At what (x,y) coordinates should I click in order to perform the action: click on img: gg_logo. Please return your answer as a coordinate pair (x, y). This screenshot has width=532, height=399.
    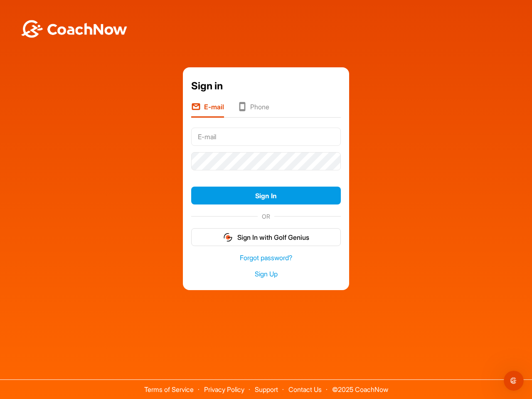
    Looking at the image, I should click on (228, 238).